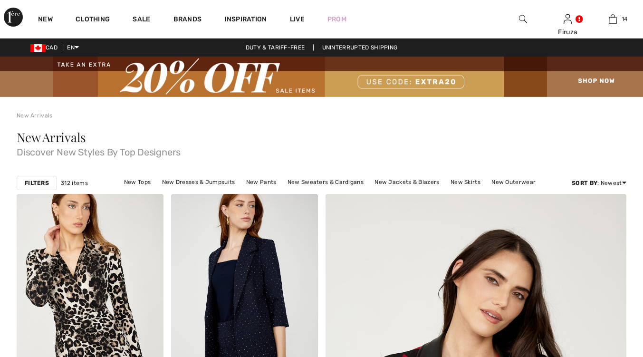 The width and height of the screenshot is (643, 357). What do you see at coordinates (38, 48) in the screenshot?
I see `img: Canadian Dollar` at bounding box center [38, 48].